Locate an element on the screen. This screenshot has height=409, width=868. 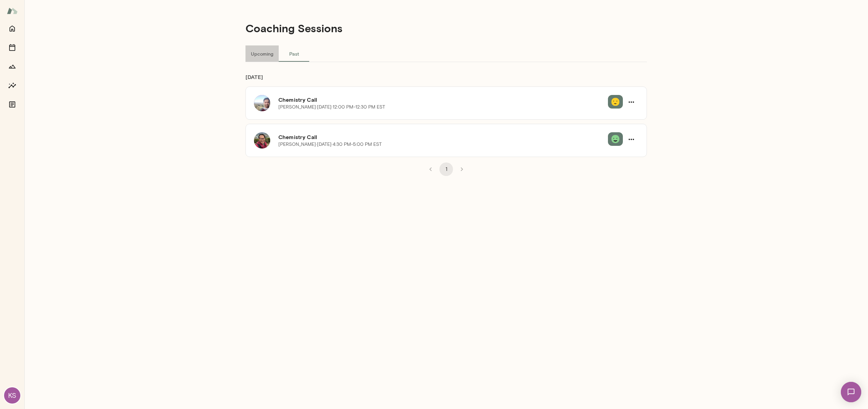
div: KS is located at coordinates (12, 396).